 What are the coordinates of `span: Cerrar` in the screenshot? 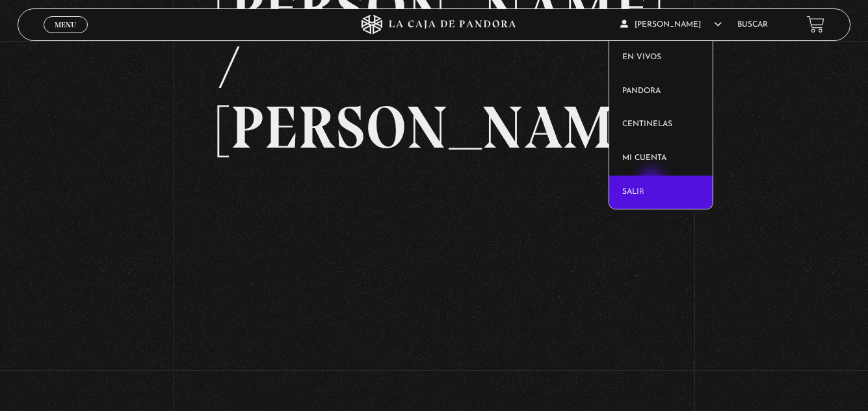 It's located at (65, 36).